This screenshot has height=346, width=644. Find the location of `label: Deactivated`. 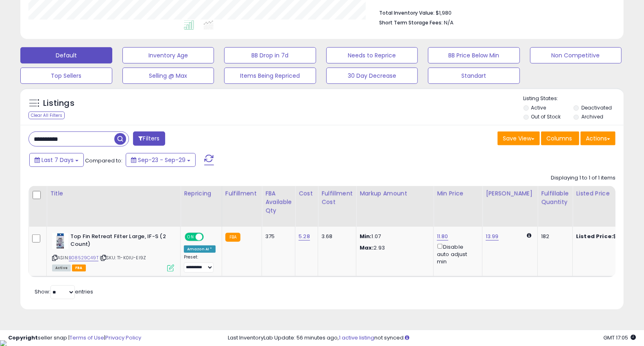

label: Deactivated is located at coordinates (596, 108).